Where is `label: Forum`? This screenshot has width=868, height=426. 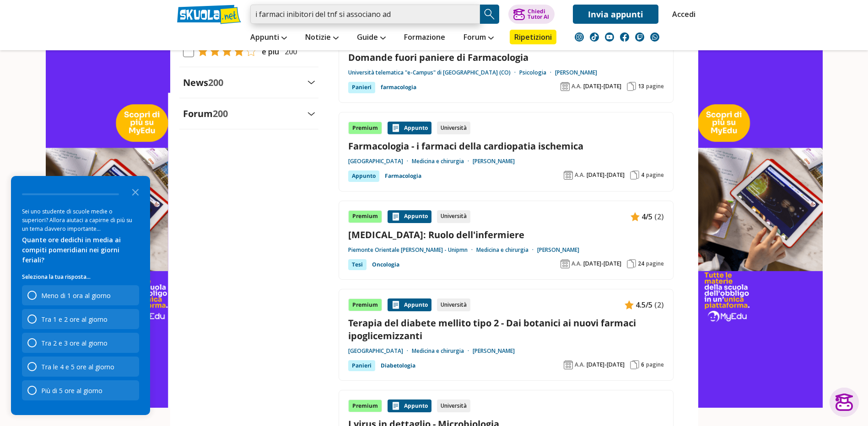
label: Forum is located at coordinates (205, 114).